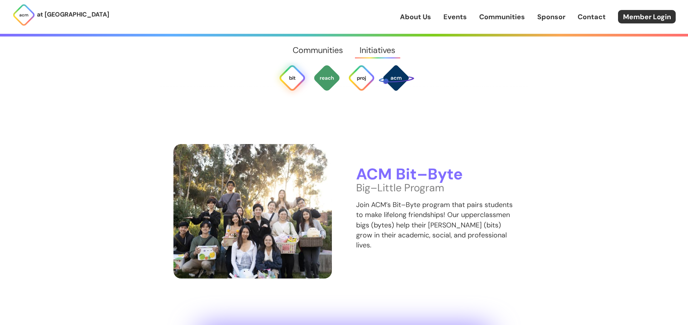  Describe the element at coordinates (253, 211) in the screenshot. I see `img: one or two trees in the bit byte program` at that location.